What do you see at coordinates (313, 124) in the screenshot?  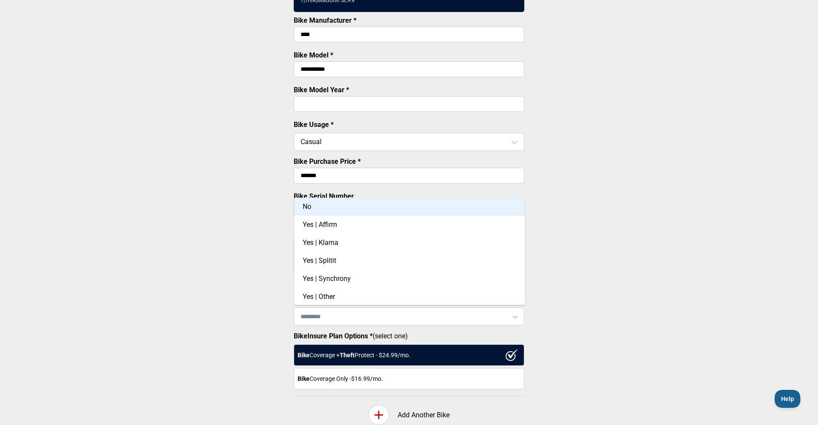 I see `label: Bike Usage *` at bounding box center [313, 124].